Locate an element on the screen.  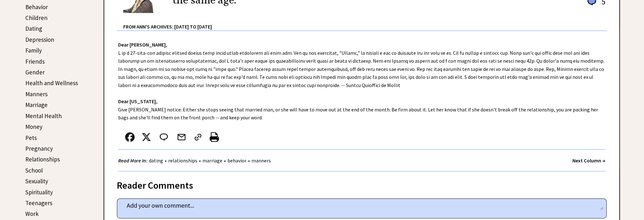
a: manners is located at coordinates (261, 161).